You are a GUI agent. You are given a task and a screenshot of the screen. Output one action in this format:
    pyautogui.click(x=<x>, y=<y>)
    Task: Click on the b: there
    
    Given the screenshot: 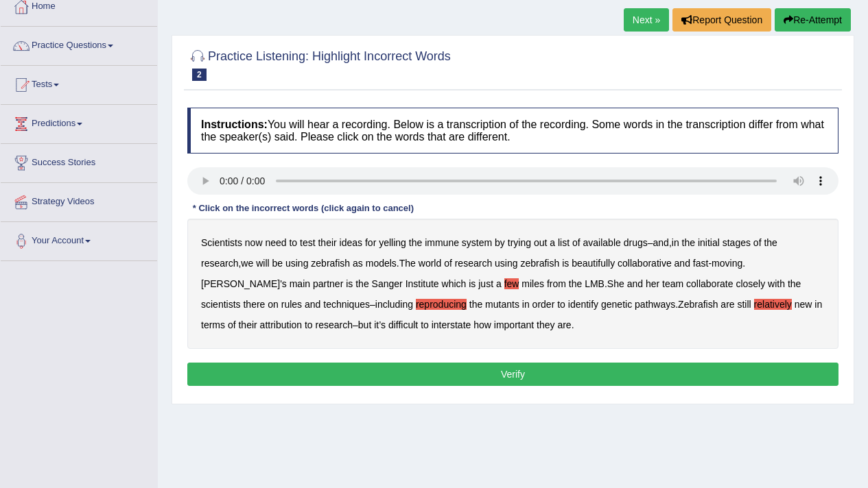 What is the action you would take?
    pyautogui.click(x=254, y=305)
    